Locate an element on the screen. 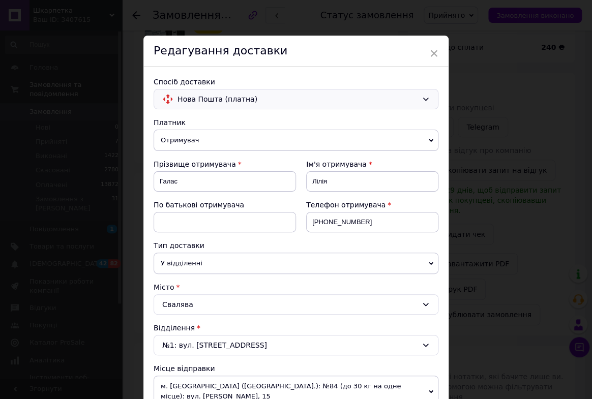 The height and width of the screenshot is (399, 592). span: У відділенні is located at coordinates (296, 264).